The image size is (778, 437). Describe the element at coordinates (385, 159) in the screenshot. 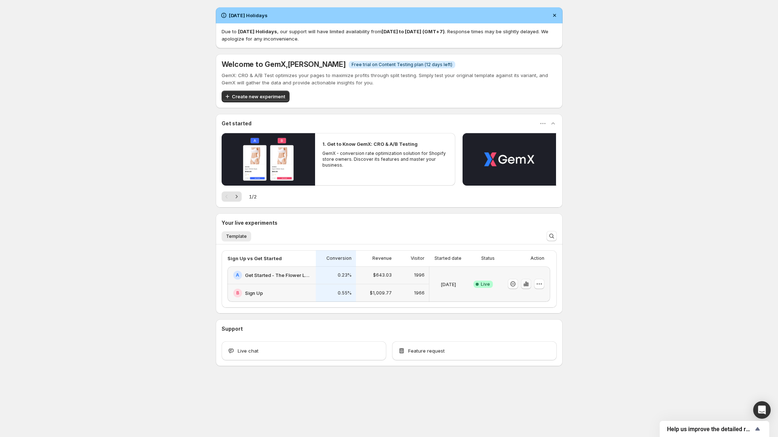

I see `p: GemX - conversion rate optimization solution for Shopify store owners. Discover its features and ...` at that location.